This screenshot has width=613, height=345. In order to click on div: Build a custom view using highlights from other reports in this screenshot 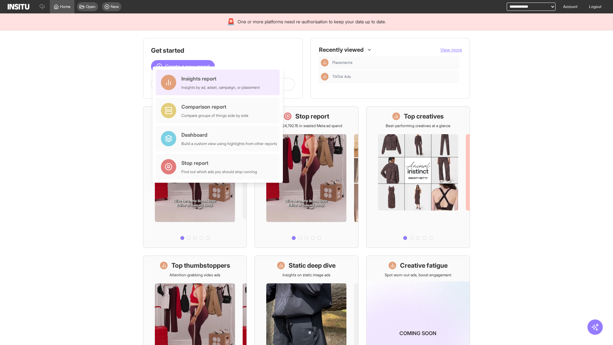, I will do `click(229, 144)`.